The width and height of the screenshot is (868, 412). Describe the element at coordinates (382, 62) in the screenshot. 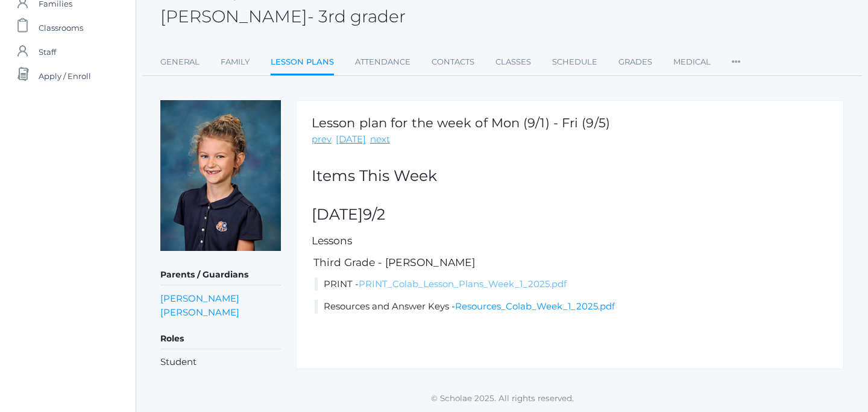

I see `a: Attendance` at that location.